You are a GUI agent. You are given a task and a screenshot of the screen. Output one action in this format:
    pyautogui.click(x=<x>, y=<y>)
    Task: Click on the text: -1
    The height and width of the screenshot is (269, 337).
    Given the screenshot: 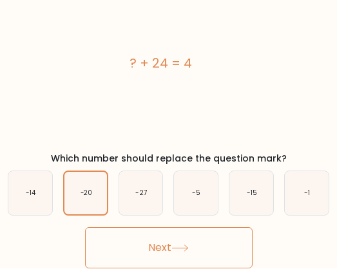 What is the action you would take?
    pyautogui.click(x=307, y=194)
    